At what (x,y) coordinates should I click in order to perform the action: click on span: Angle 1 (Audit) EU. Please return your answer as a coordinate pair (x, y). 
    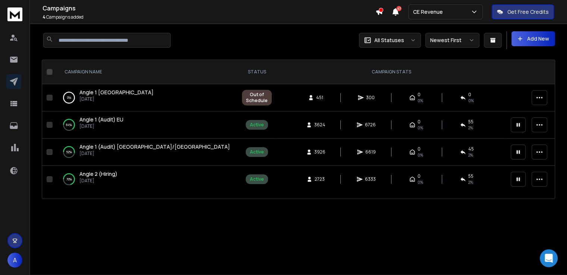
    Looking at the image, I should click on (101, 119).